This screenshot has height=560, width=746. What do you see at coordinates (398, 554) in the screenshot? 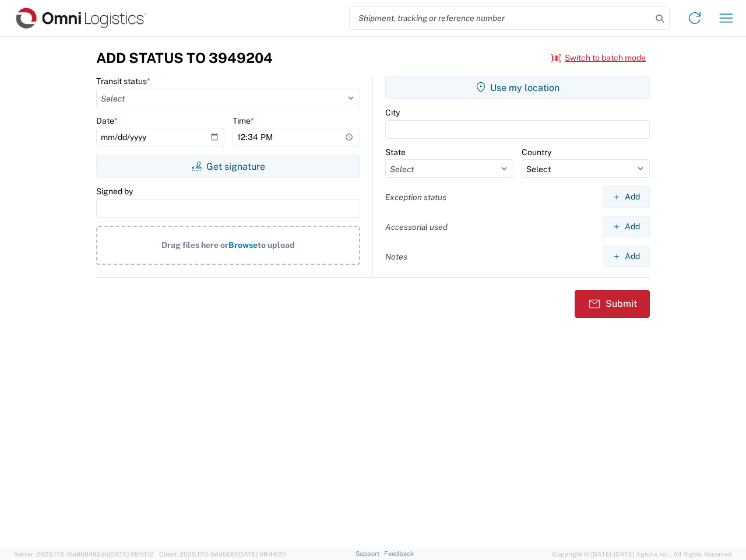
I see `a: Feedback` at bounding box center [398, 554].